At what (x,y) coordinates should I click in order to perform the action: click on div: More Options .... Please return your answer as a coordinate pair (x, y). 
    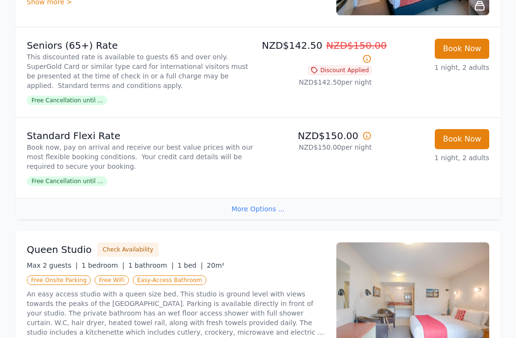
    Looking at the image, I should click on (258, 209).